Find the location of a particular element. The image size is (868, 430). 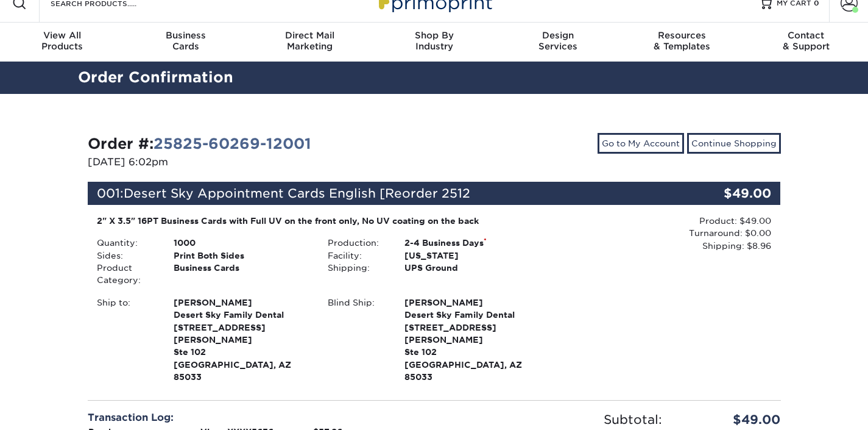

div: Product: $49.00 Turnaround: $0.00 Shipping: $8.96 is located at coordinates (661, 233).